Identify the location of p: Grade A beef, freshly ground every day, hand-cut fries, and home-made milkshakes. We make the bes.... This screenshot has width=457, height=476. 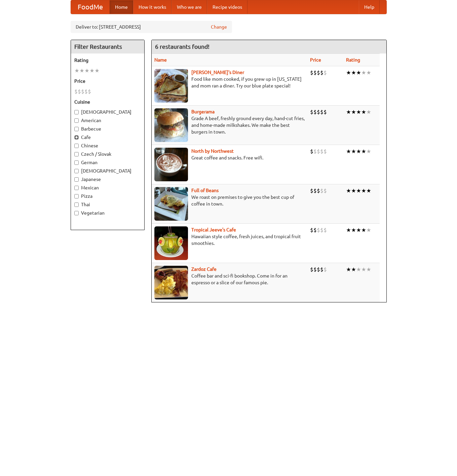
(229, 125).